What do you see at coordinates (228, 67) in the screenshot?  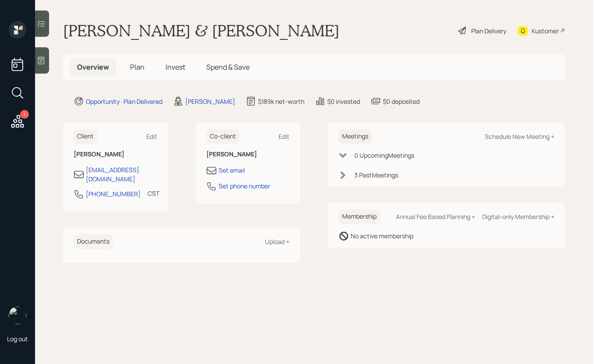 I see `span: Spend & Save` at bounding box center [228, 67].